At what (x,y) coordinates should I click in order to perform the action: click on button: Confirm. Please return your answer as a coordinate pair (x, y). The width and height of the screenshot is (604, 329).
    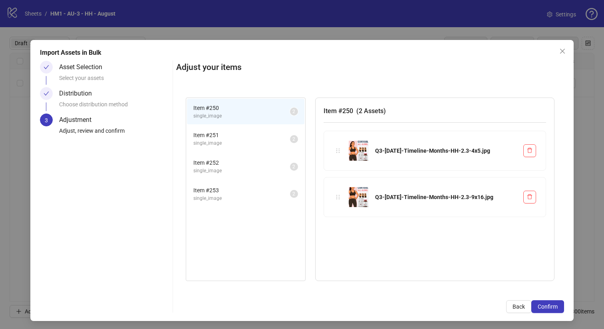
    Looking at the image, I should click on (548, 306).